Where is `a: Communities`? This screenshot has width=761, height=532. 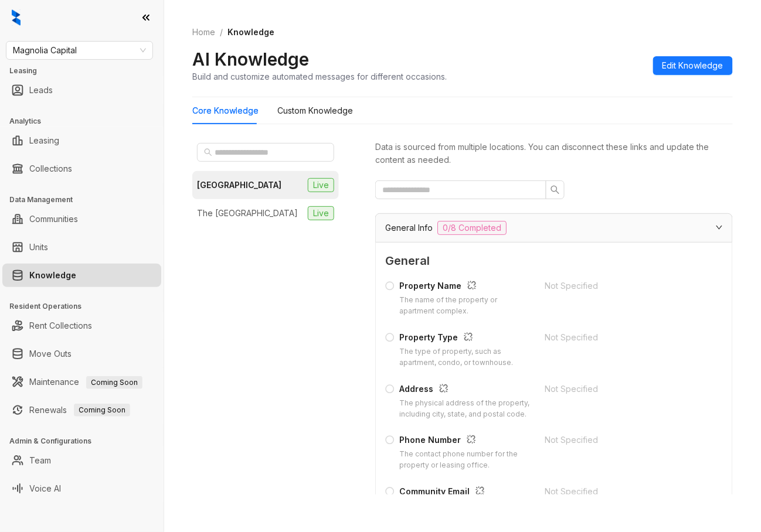
a: Communities is located at coordinates (53, 219).